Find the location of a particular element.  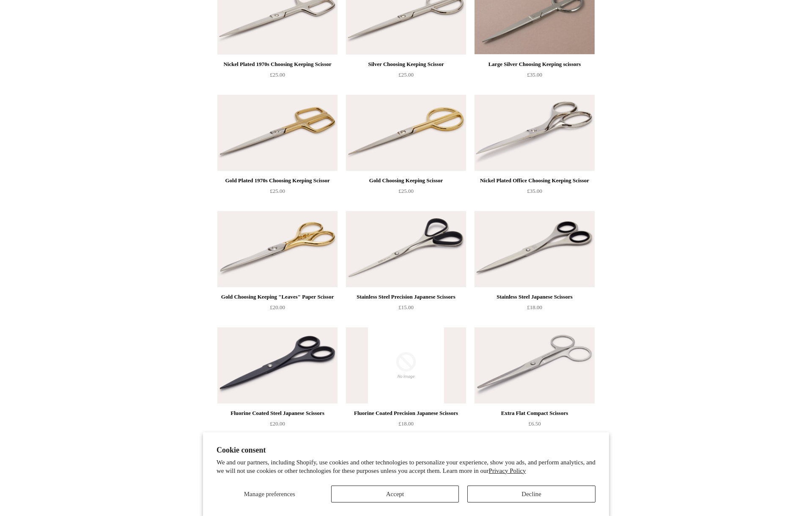

div: Gold Choosing Keeping "Leaves" Paper Scissor is located at coordinates (277, 297).